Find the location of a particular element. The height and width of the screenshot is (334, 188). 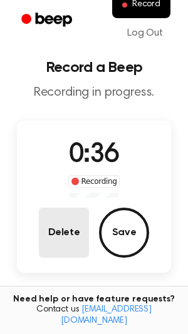

div: Recording is located at coordinates (94, 181).